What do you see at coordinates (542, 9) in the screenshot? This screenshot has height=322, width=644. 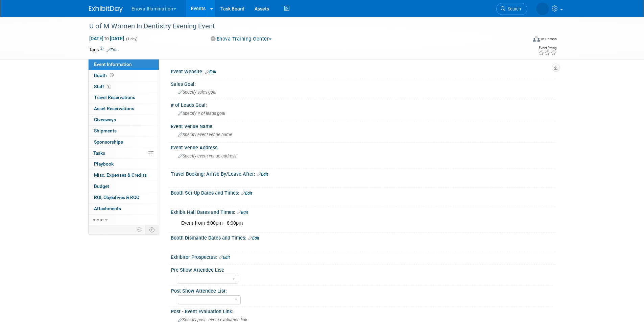 I see `img: Sarah Swinick` at bounding box center [542, 9].